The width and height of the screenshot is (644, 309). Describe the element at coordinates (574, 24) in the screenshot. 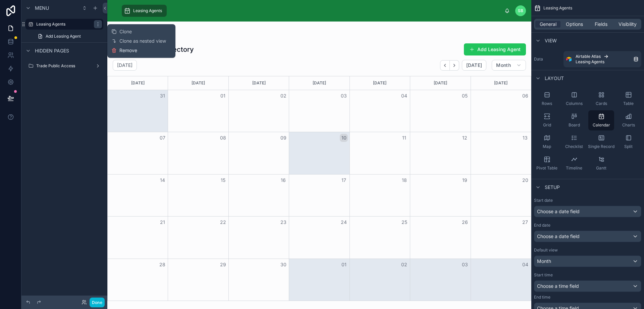

I see `span: Options` at that location.